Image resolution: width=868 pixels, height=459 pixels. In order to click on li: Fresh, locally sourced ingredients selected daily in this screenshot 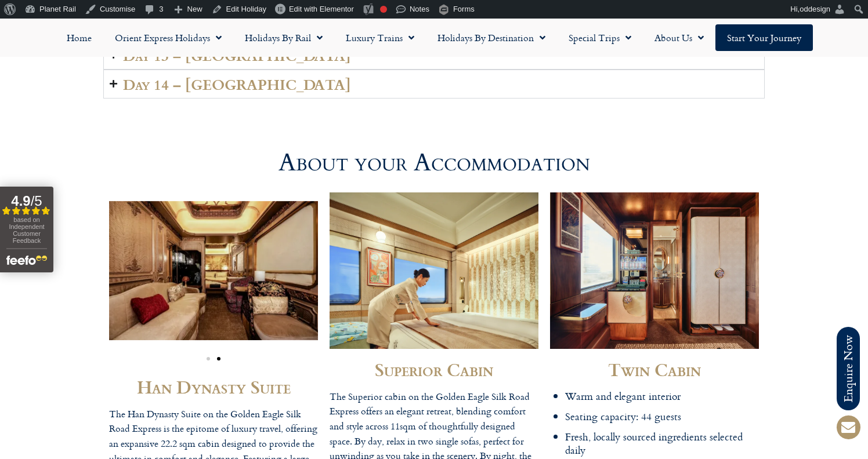, I will do `click(662, 444)`.